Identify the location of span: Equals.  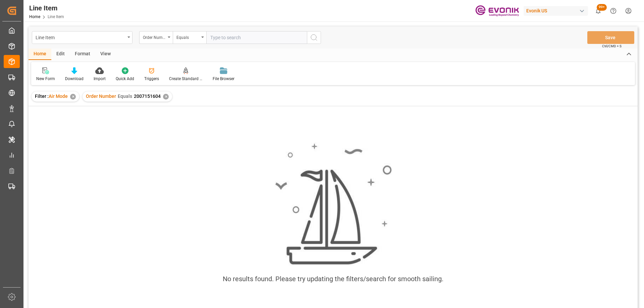
(125, 96).